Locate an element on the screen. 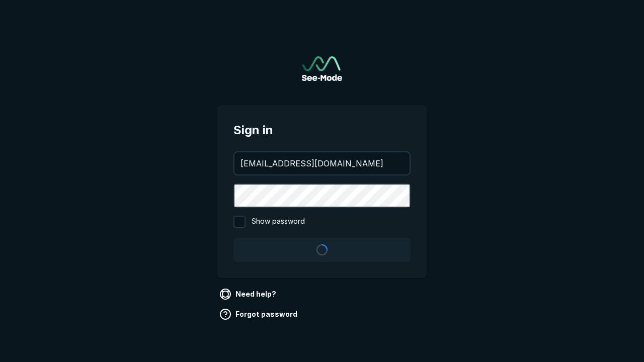 Image resolution: width=644 pixels, height=362 pixels. span: Sign in is located at coordinates (322, 130).